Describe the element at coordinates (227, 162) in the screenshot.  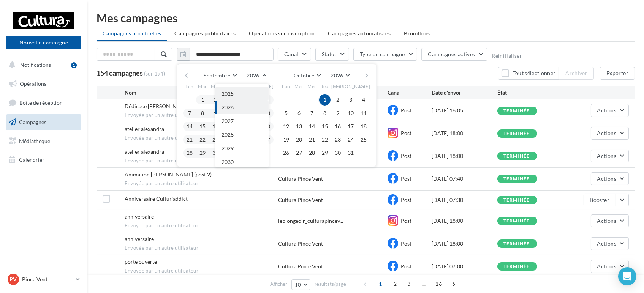
I see `span: 2030` at that location.